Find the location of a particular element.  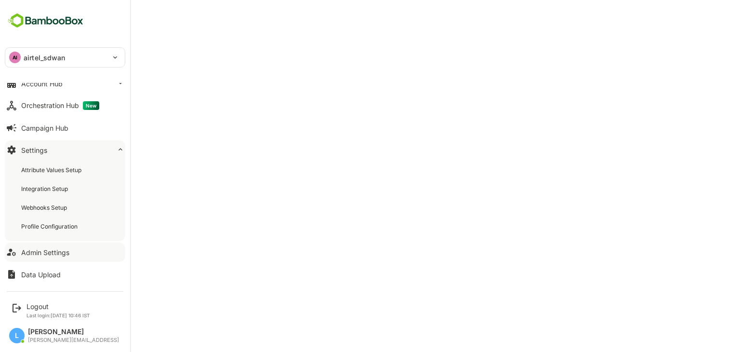

img: BambooboxFullLogoMark.5f36c76dfaba33ec1ec1367b70bb1252.svg is located at coordinates (45, 21).